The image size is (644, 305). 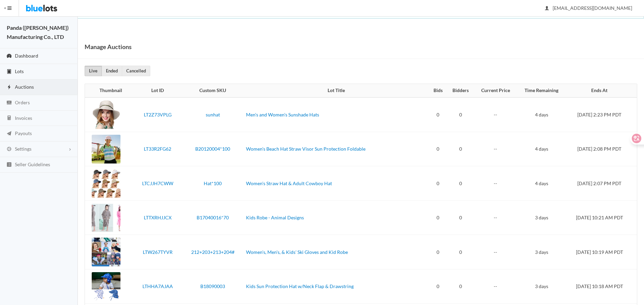 I want to click on th: Time Remaining, so click(x=541, y=90).